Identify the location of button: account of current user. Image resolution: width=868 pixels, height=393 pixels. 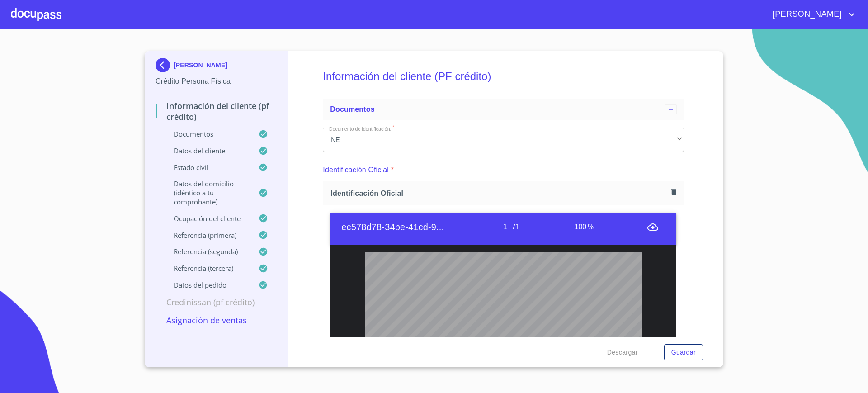
(812, 15).